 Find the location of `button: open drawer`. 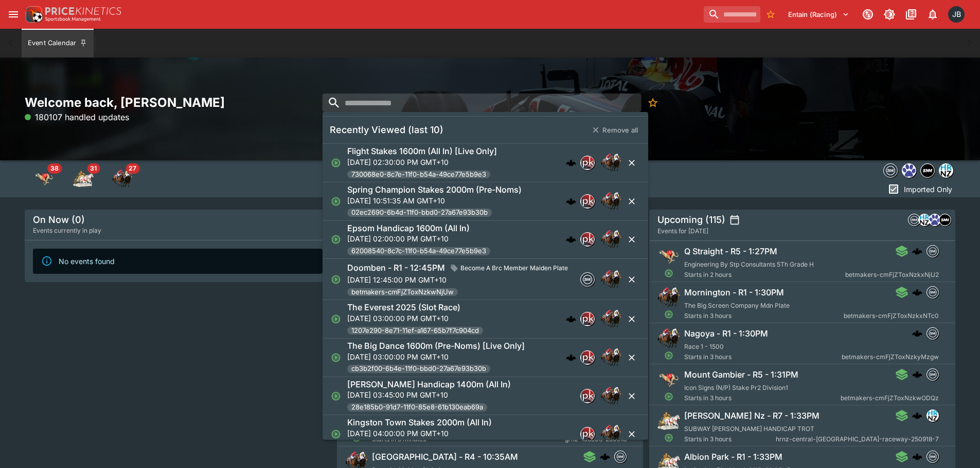

button: open drawer is located at coordinates (13, 15).